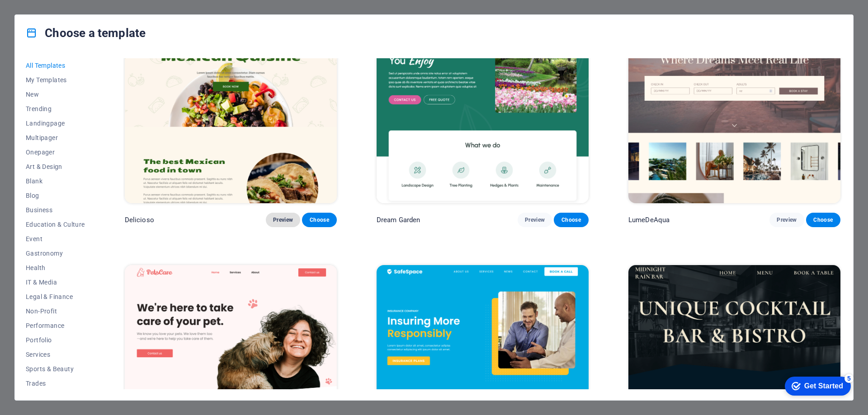  I want to click on img: Delicioso, so click(230, 106).